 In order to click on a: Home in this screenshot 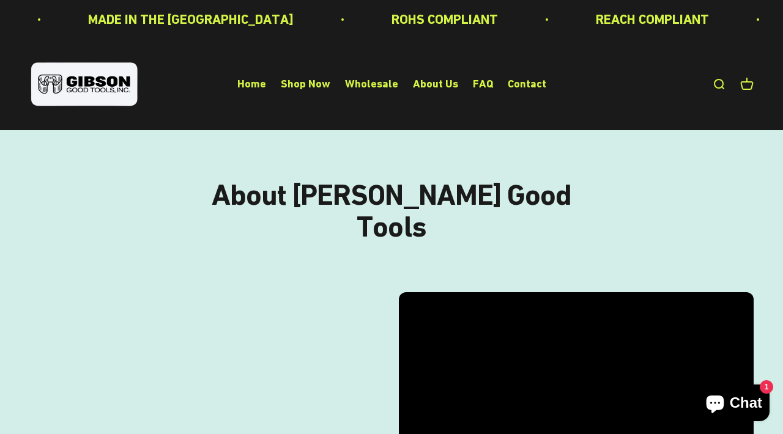, I will do `click(251, 84)`.